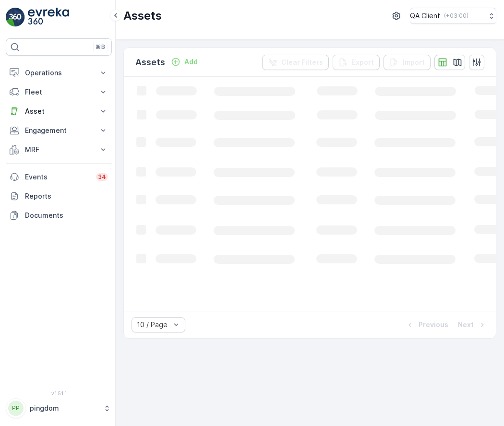 The image size is (504, 426). I want to click on a: Reports, so click(59, 196).